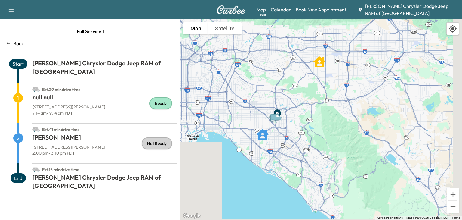  Describe the element at coordinates (61, 89) in the screenshot. I see `span: Est. 29 min drive time` at that location.